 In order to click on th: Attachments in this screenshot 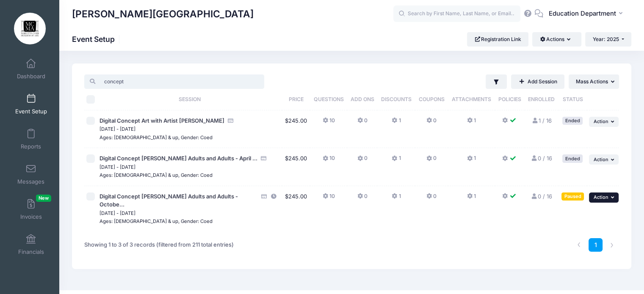, I will do `click(471, 99)`.